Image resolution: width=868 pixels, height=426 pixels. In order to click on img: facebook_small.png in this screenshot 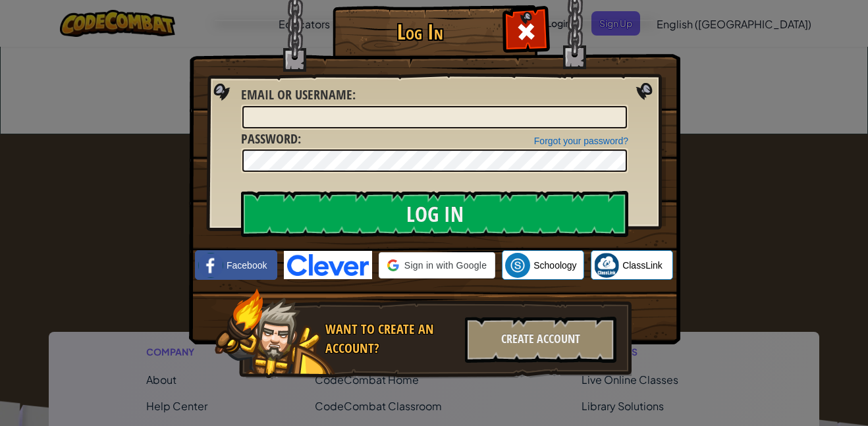, I will do `click(211, 265)`.